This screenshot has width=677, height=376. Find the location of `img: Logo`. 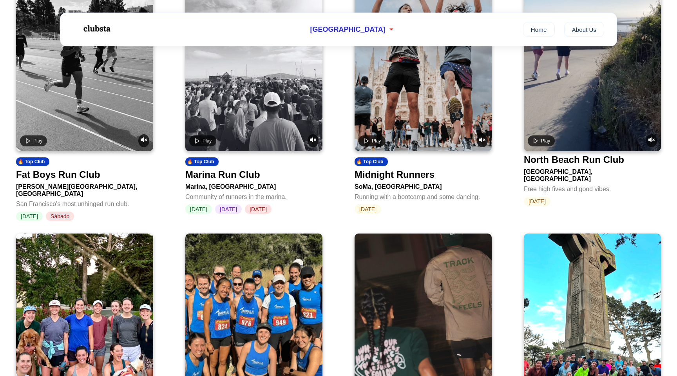

img: Logo is located at coordinates (96, 29).